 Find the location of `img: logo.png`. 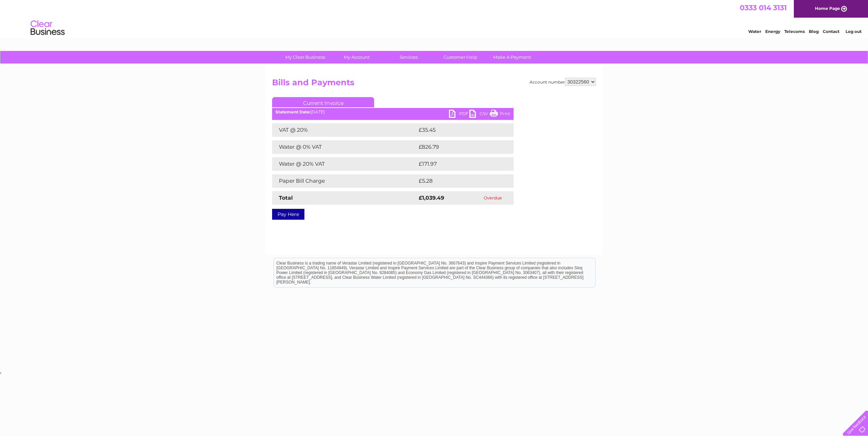

img: logo.png is located at coordinates (48, 28).